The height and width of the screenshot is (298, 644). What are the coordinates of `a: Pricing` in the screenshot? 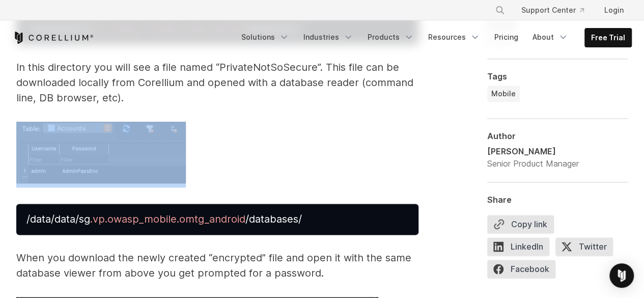 It's located at (506, 37).